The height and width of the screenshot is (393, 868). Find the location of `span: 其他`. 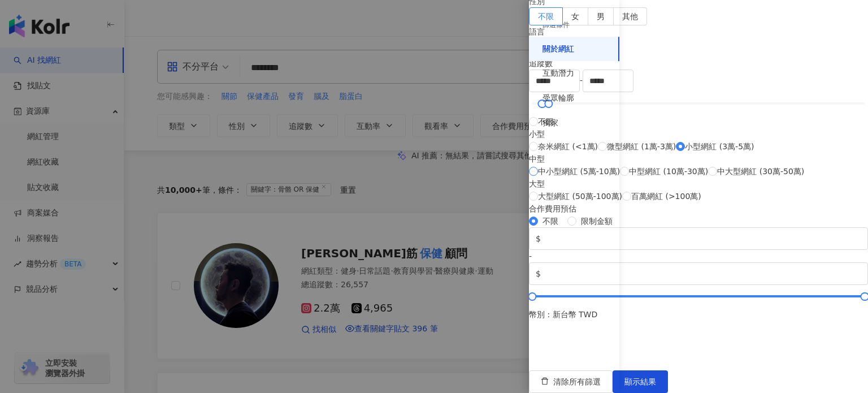

span: 其他 is located at coordinates (630, 16).